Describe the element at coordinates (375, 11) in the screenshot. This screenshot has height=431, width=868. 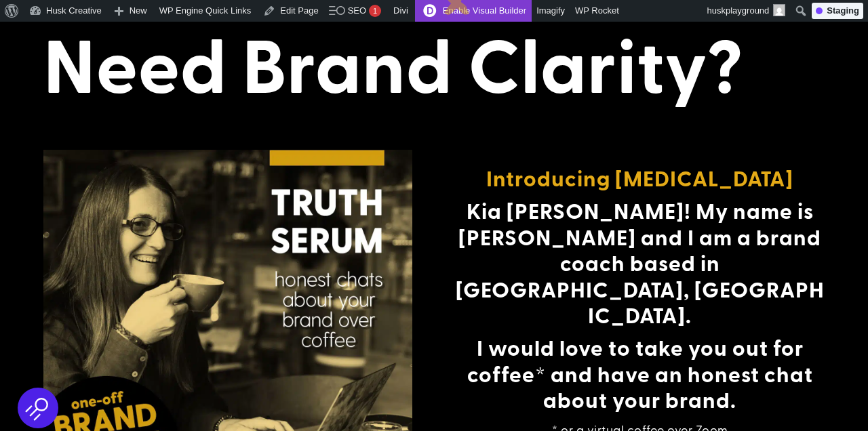
I see `div: 1` at that location.